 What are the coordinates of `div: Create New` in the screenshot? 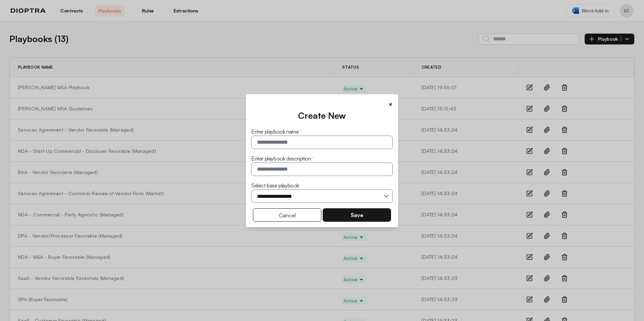 It's located at (322, 115).